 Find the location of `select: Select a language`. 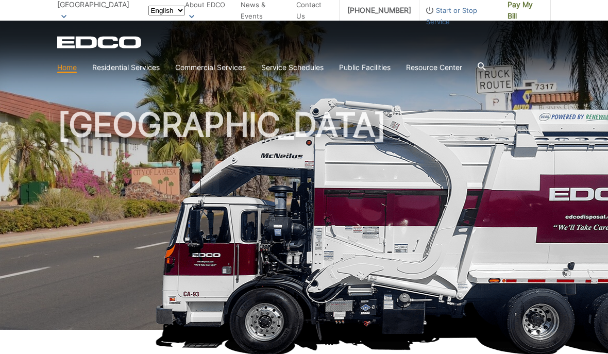

select: Select a language is located at coordinates (166, 10).